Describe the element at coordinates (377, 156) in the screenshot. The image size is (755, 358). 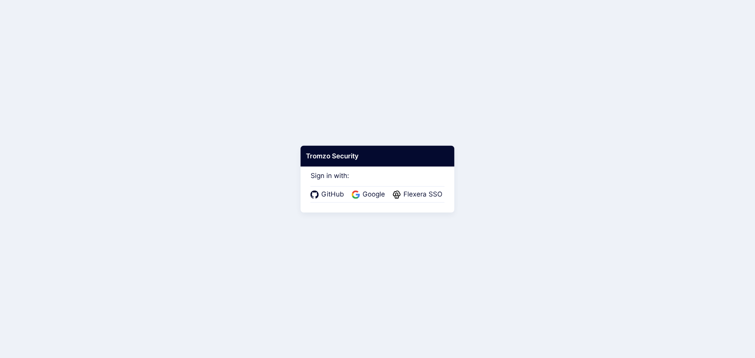
I see `div: Tromzo Security` at that location.